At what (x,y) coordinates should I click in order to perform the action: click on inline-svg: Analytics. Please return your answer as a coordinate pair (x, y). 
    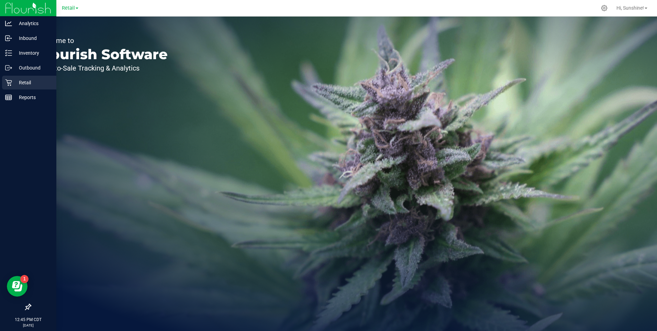
    Looking at the image, I should click on (9, 23).